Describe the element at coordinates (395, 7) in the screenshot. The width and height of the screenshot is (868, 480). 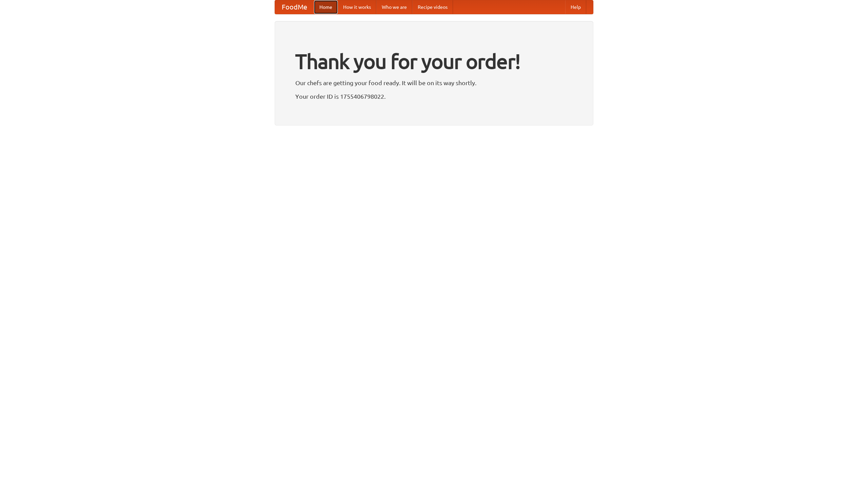
I see `a: Who we are` at that location.